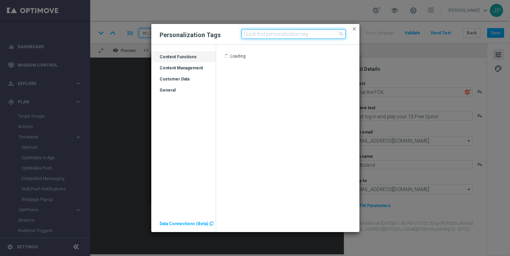  Describe the element at coordinates (183, 71) in the screenshot. I see `div: Content Management` at that location.